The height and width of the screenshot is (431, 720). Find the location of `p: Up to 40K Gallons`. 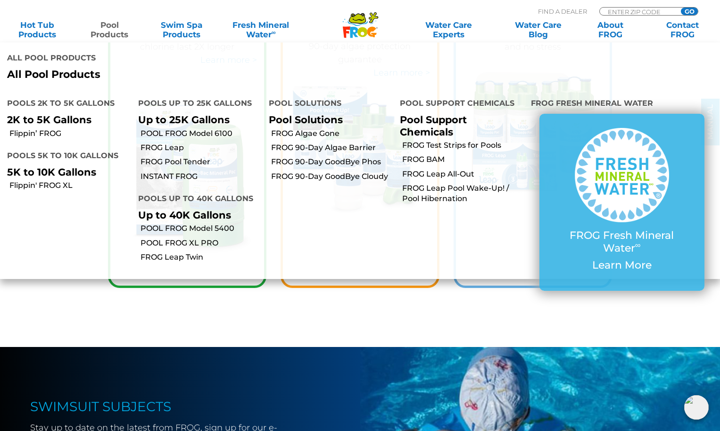

p: Up to 40K Gallons is located at coordinates (197, 215).